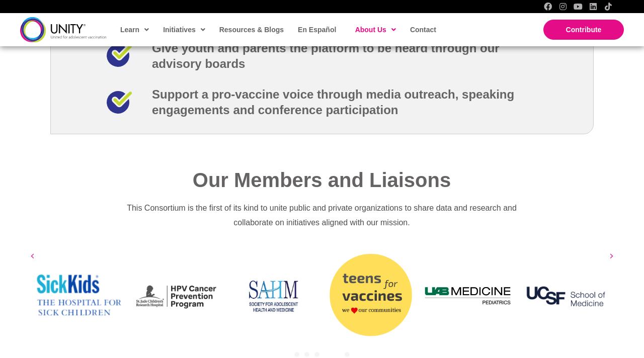  Describe the element at coordinates (584, 30) in the screenshot. I see `a: Contribute` at that location.